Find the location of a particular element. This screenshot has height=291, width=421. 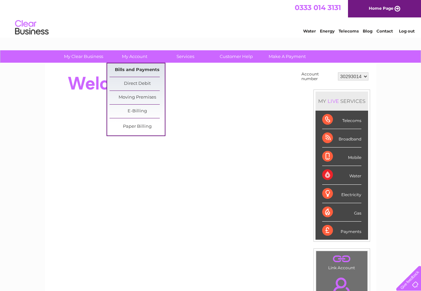

a: Energy is located at coordinates (327, 31).